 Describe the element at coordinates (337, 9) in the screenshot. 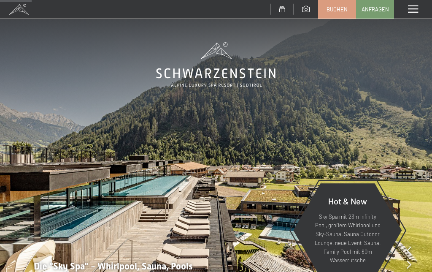

I see `a: Buchen` at that location.